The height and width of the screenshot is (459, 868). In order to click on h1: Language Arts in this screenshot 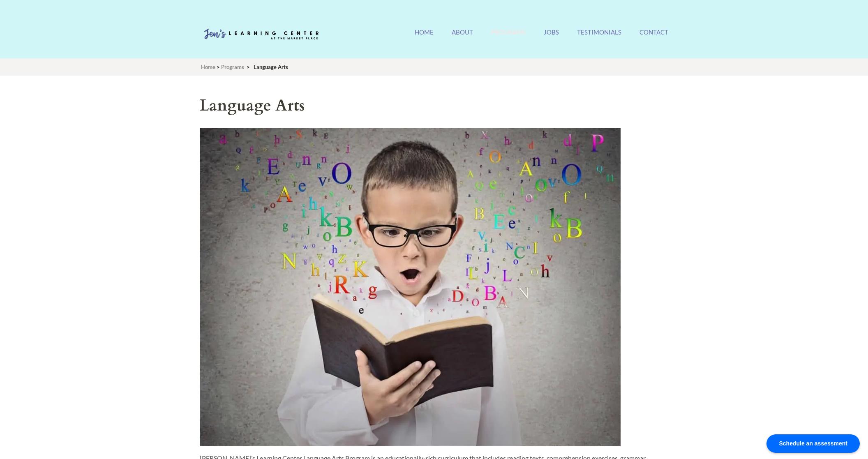, I will do `click(428, 106)`.